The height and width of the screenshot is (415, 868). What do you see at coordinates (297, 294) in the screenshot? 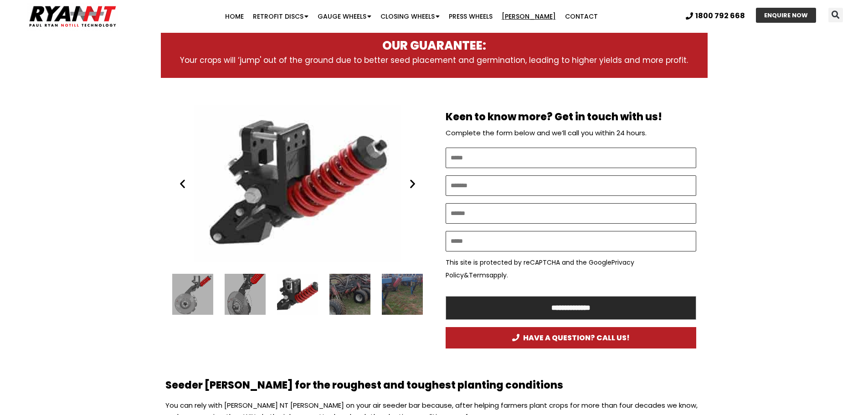
I see `div: Slides Slides` at bounding box center [297, 294].